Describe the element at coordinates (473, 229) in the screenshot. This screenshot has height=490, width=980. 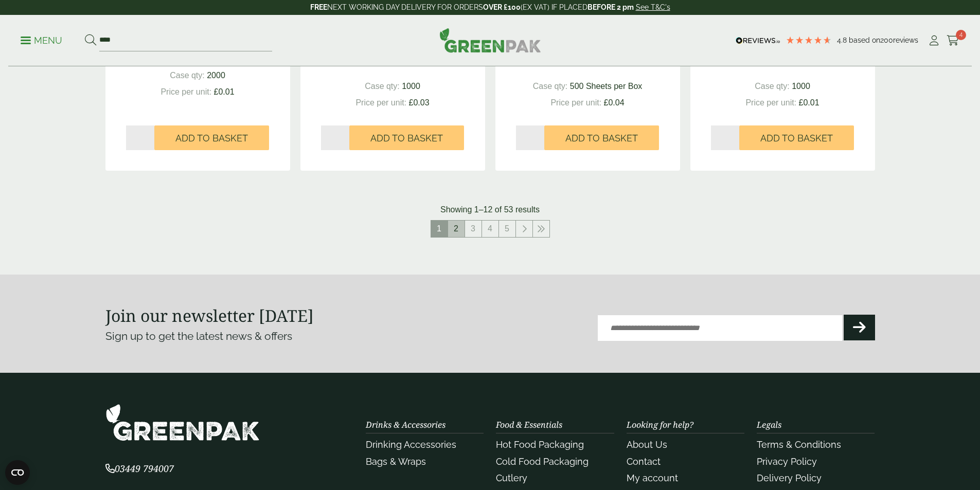
I see `a: 3` at that location.